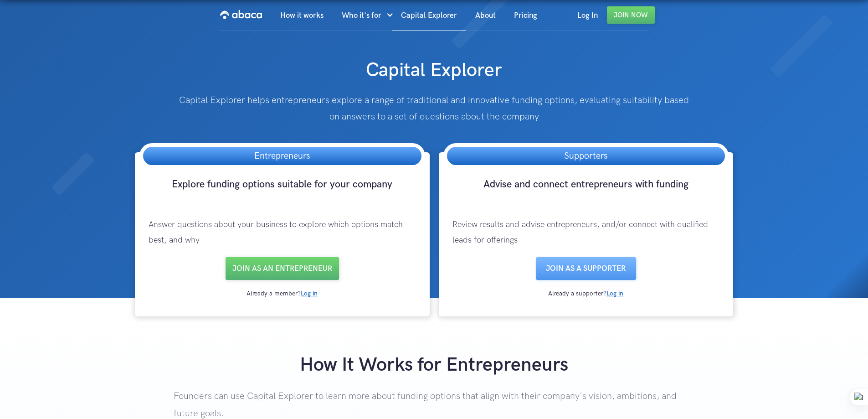 Image resolution: width=868 pixels, height=419 pixels. What do you see at coordinates (630, 15) in the screenshot?
I see `a: Join Now` at bounding box center [630, 15].